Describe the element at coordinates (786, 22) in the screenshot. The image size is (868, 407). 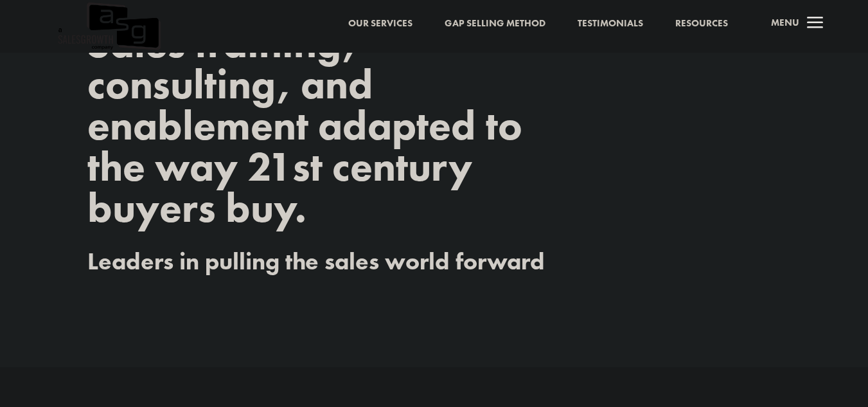
I see `span: Menu` at that location.